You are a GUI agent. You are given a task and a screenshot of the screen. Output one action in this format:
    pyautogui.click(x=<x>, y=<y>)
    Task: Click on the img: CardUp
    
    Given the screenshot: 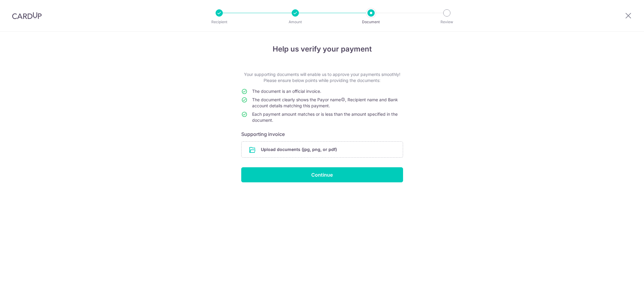 What is the action you would take?
    pyautogui.click(x=27, y=16)
    